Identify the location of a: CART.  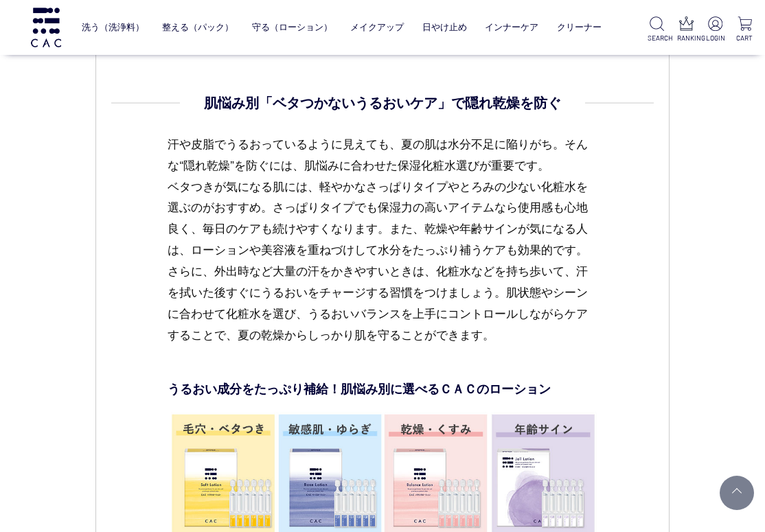
(745, 30).